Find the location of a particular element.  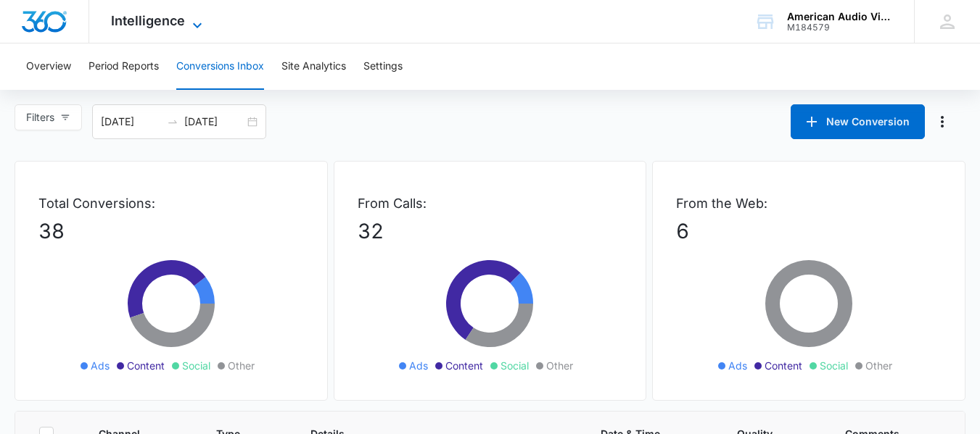

p: From the Web: is located at coordinates (809, 203).